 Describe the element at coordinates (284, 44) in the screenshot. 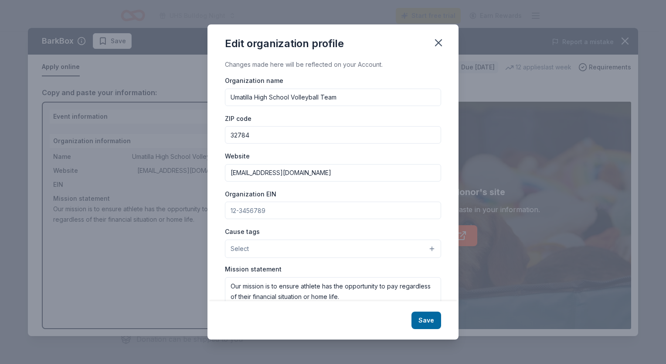

I see `div: Edit organization profile` at that location.